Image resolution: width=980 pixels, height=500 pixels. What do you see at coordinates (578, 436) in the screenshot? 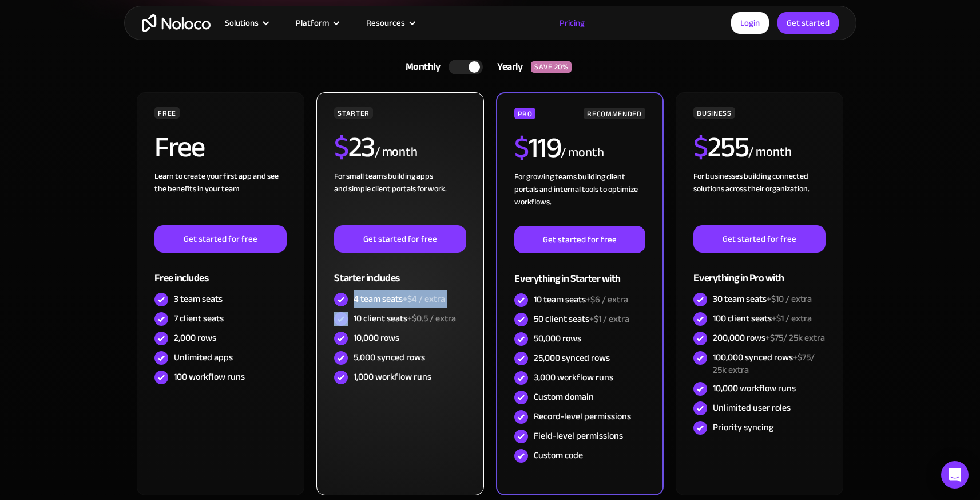
I see `div: Field-level permissions` at bounding box center [578, 436].